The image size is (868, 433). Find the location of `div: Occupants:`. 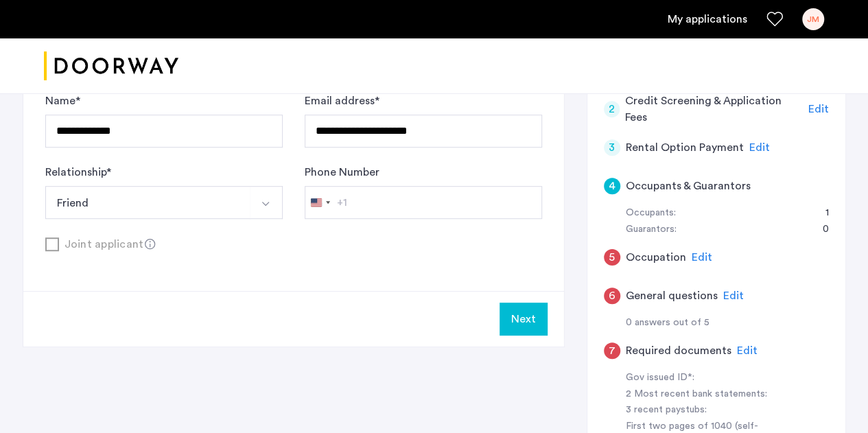

div: Occupants: is located at coordinates (650, 213).